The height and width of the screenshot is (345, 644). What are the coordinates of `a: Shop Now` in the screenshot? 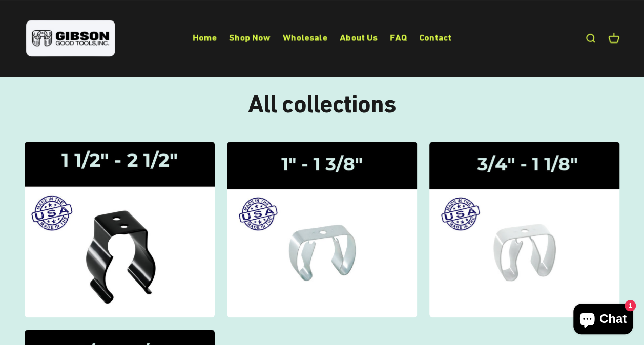 It's located at (249, 38).